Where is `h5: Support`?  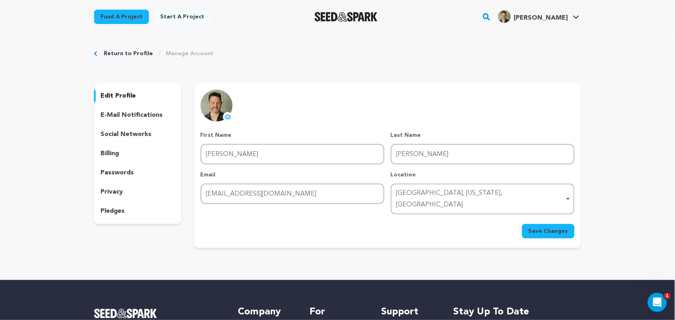
h5: Support is located at coordinates (409, 312).